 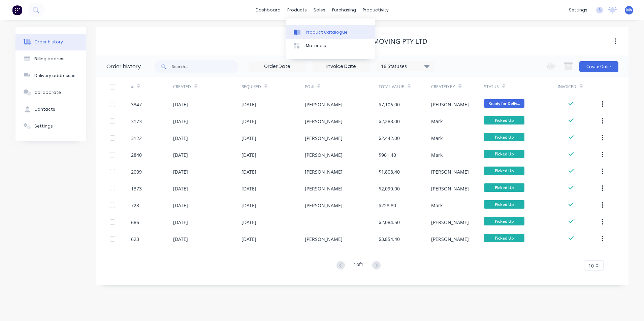 I want to click on div: 3122, so click(x=136, y=138).